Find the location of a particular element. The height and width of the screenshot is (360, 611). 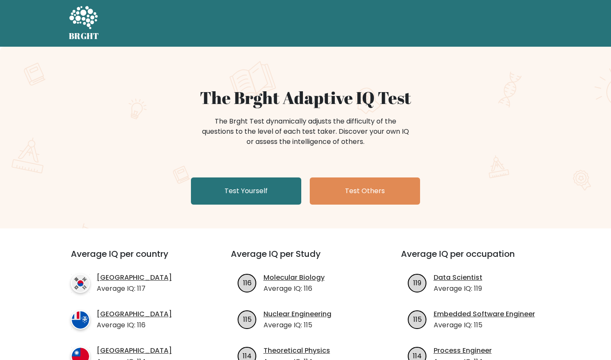

a: Theoretical Physics is located at coordinates (297, 351).